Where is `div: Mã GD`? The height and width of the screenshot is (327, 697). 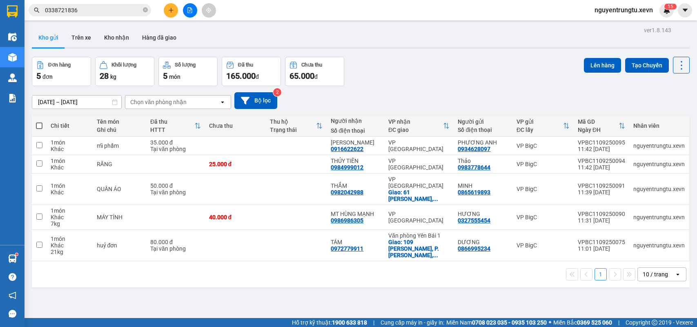 div: Mã GD is located at coordinates (598, 122).